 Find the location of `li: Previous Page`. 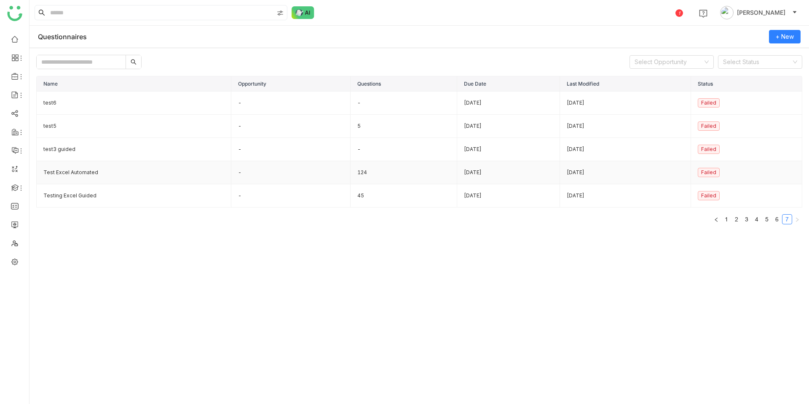

li: Previous Page is located at coordinates (716, 219).